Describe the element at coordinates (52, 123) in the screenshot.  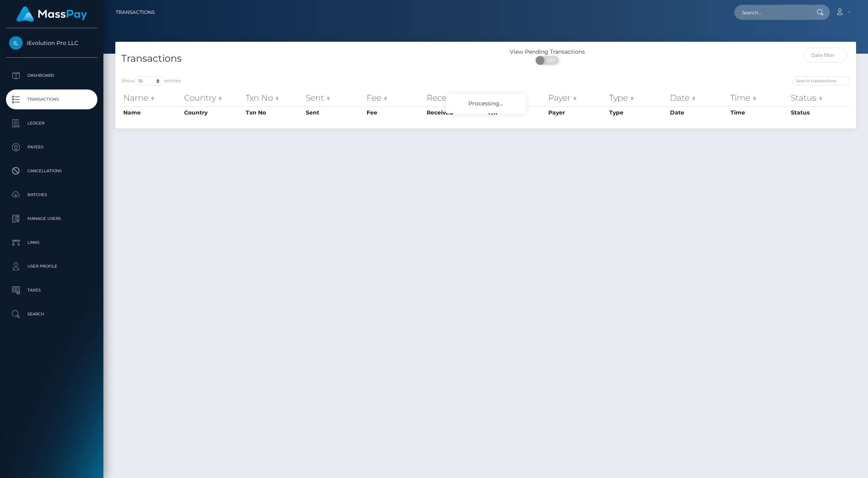
I see `a: Ledger` at that location.